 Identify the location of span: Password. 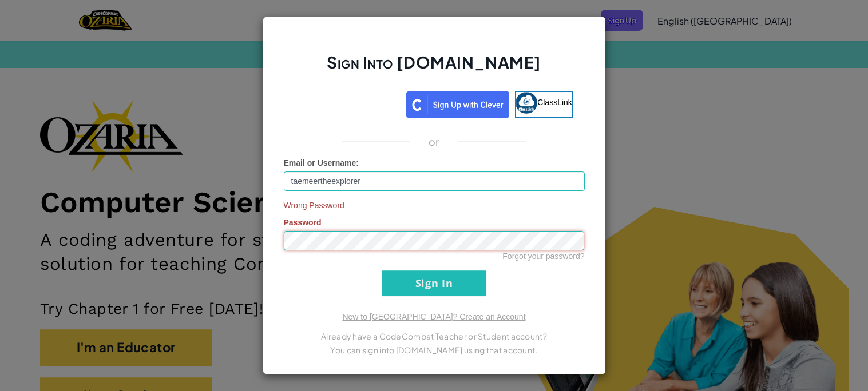
(303, 223).